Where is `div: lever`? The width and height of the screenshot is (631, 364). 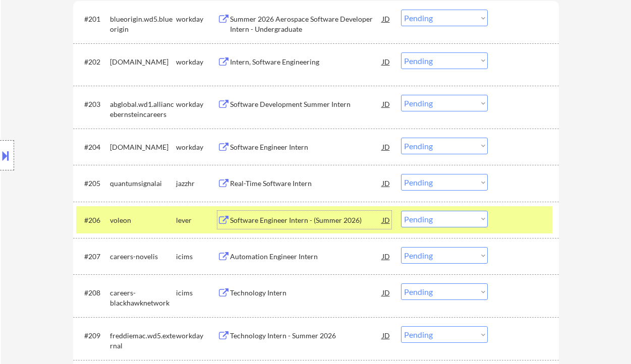 div: lever is located at coordinates (197, 220).